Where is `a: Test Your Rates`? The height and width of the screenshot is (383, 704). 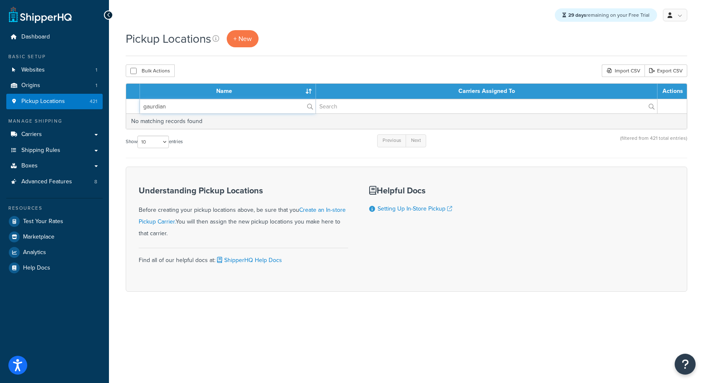 a: Test Your Rates is located at coordinates (54, 222).